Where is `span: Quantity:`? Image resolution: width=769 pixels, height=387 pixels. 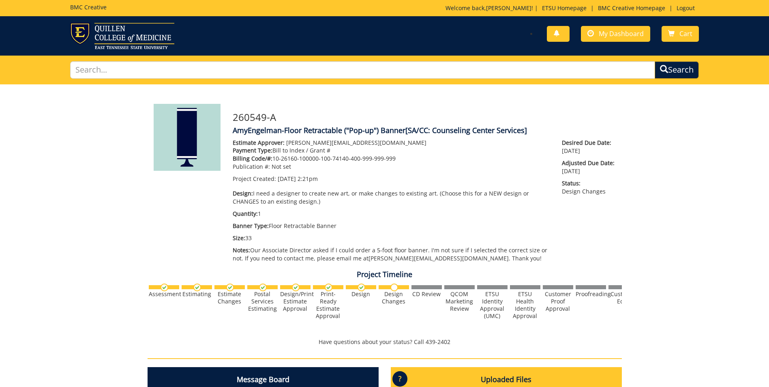 span: Quantity: is located at coordinates (245, 213).